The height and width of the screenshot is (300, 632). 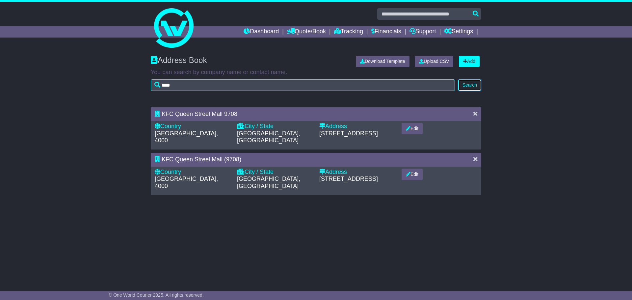 I want to click on a: Upload CSV, so click(x=434, y=61).